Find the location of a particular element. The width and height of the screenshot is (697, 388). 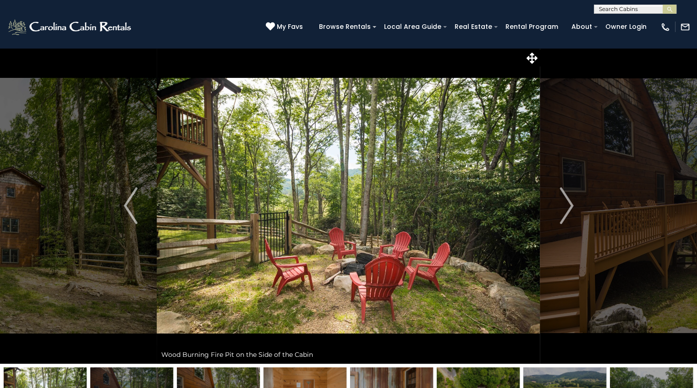

a: Rental Program is located at coordinates (531, 27).